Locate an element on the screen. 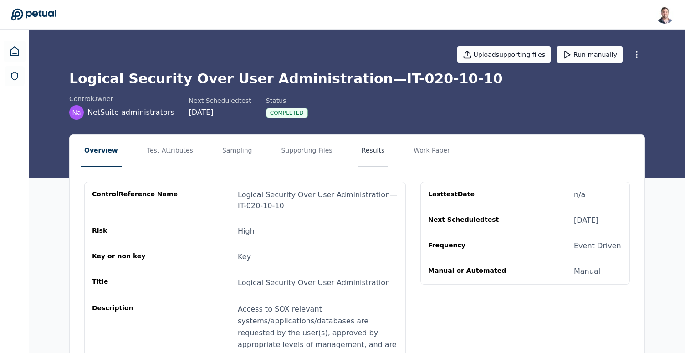 This screenshot has height=353, width=685. button: Run manually is located at coordinates (589, 55).